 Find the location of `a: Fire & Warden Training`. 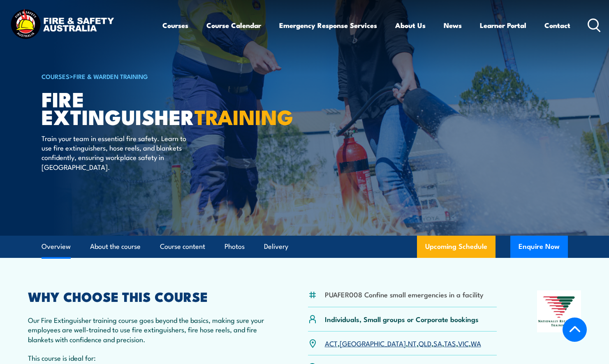

a: Fire & Warden Training is located at coordinates (111, 76).